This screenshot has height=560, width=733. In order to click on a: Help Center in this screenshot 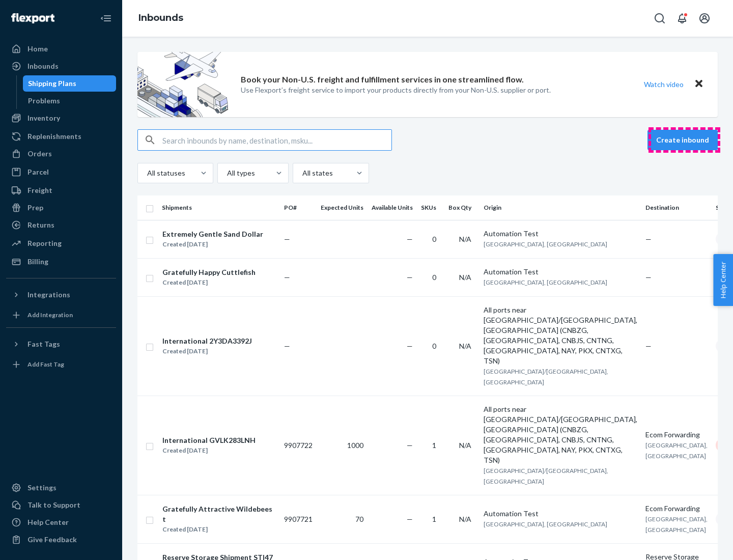, I will do `click(61, 522)`.